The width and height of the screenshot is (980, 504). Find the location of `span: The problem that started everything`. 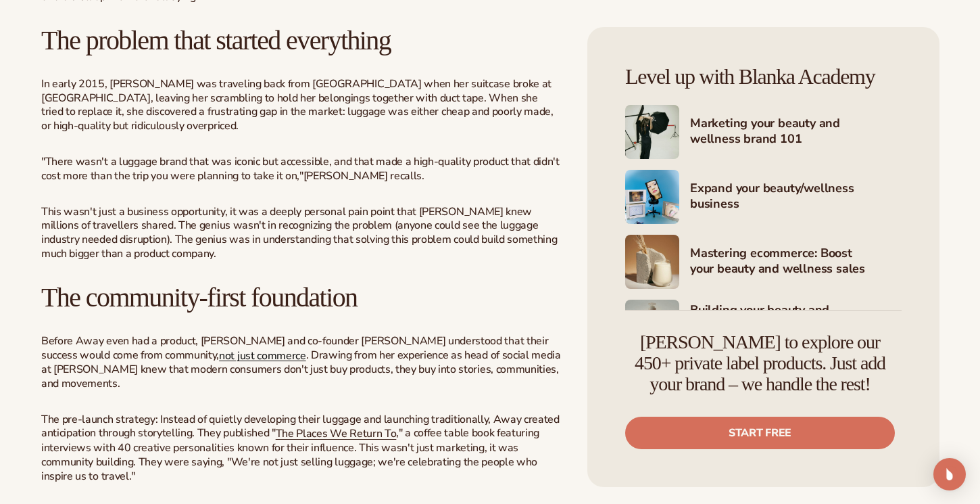

span: The problem that started everything is located at coordinates (216, 40).